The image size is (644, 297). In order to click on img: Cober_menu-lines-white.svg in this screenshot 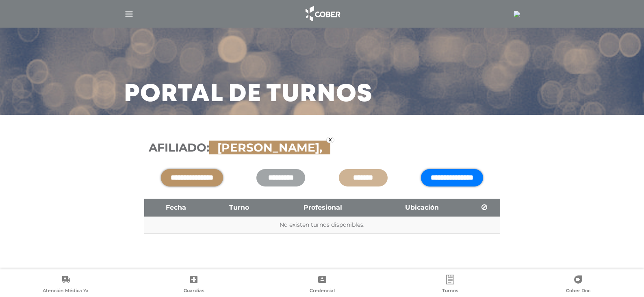, I will do `click(129, 14)`.